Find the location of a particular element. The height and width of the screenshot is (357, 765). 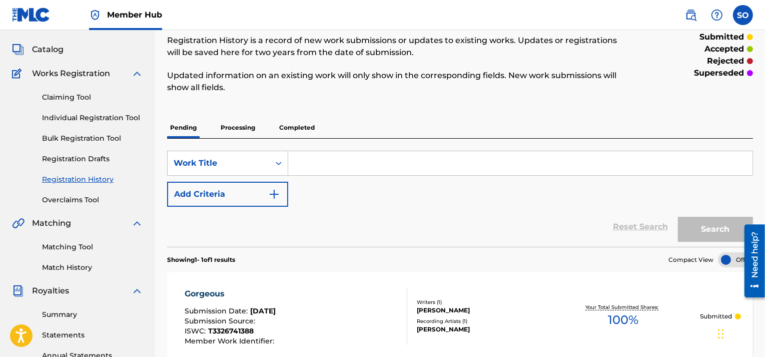

a: Match History is located at coordinates (93, 267).